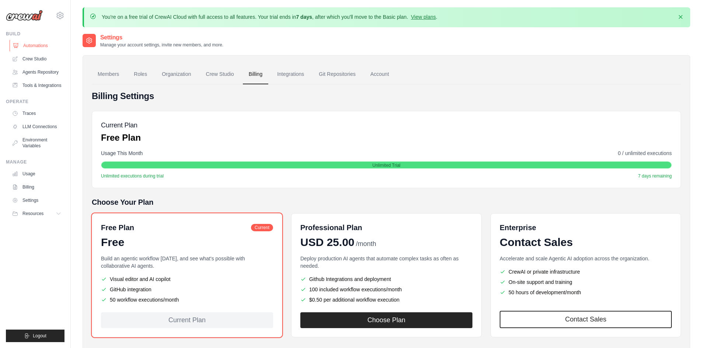  I want to click on a: Account, so click(379, 74).